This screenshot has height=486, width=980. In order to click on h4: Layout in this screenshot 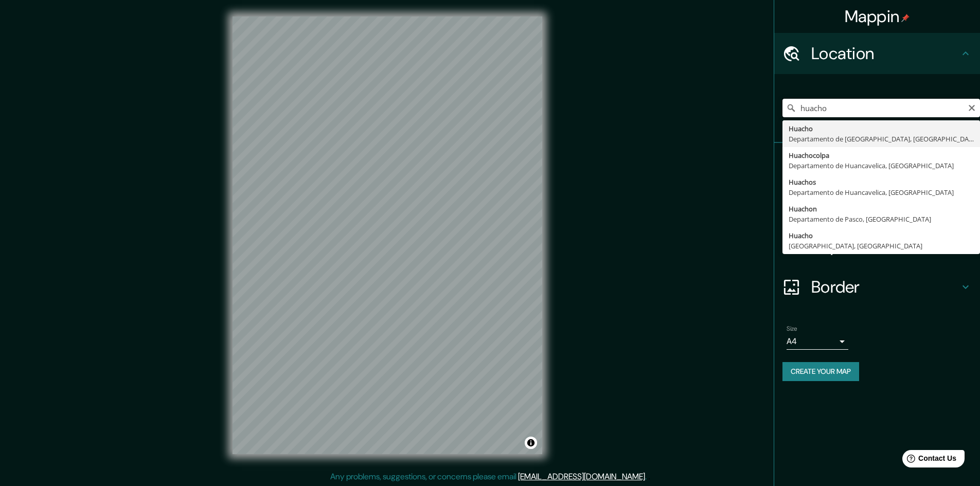, I will do `click(885, 246)`.